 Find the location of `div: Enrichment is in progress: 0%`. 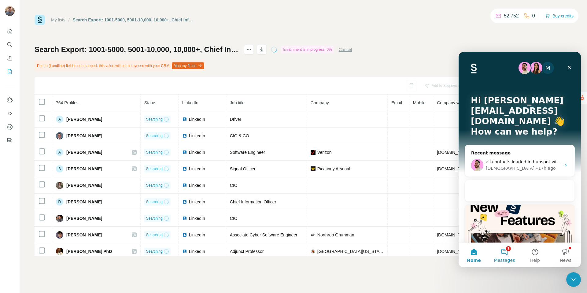

div: Enrichment is in progress: 0% is located at coordinates (307, 50).